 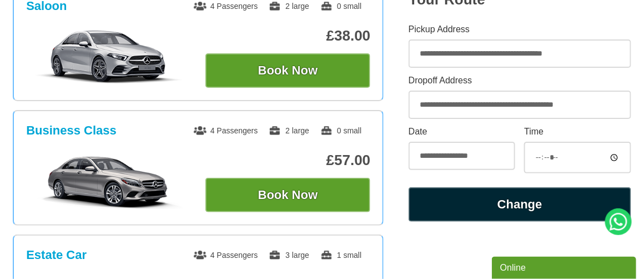 I want to click on label: Time, so click(x=577, y=132).